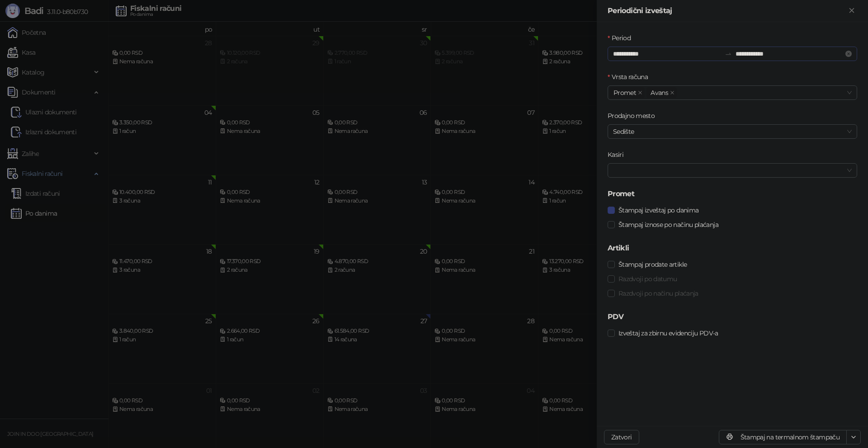  Describe the element at coordinates (732, 194) in the screenshot. I see `h5: Promet` at that location.